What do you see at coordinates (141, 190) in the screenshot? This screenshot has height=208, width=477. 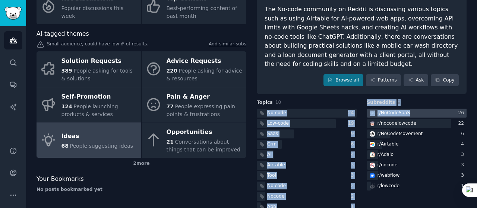 I see `div: No posts bookmarked yet` at bounding box center [141, 190].